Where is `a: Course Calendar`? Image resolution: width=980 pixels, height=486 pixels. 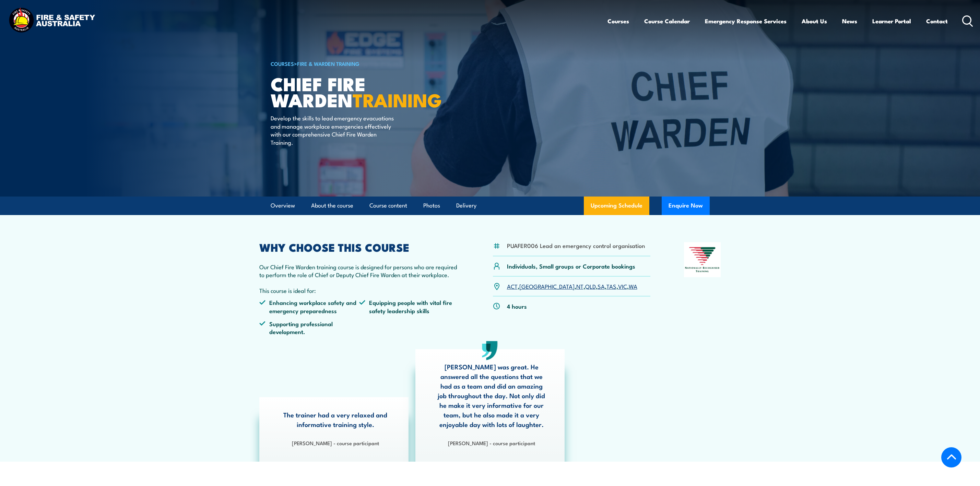 a: Course Calendar is located at coordinates (667, 21).